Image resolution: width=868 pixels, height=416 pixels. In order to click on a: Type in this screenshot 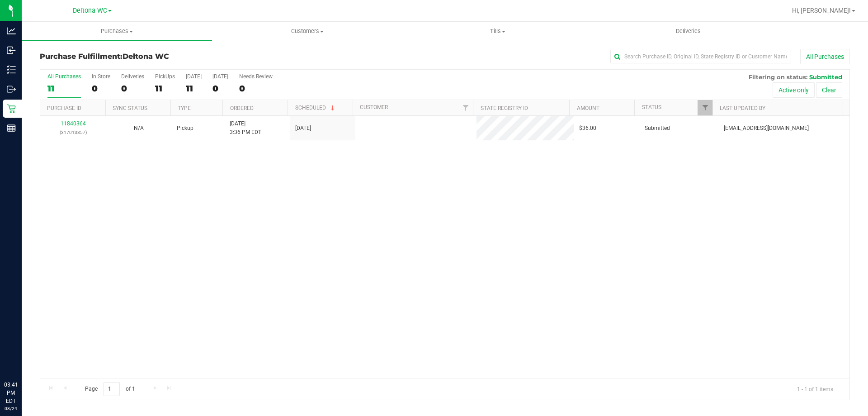, I will do `click(184, 108)`.